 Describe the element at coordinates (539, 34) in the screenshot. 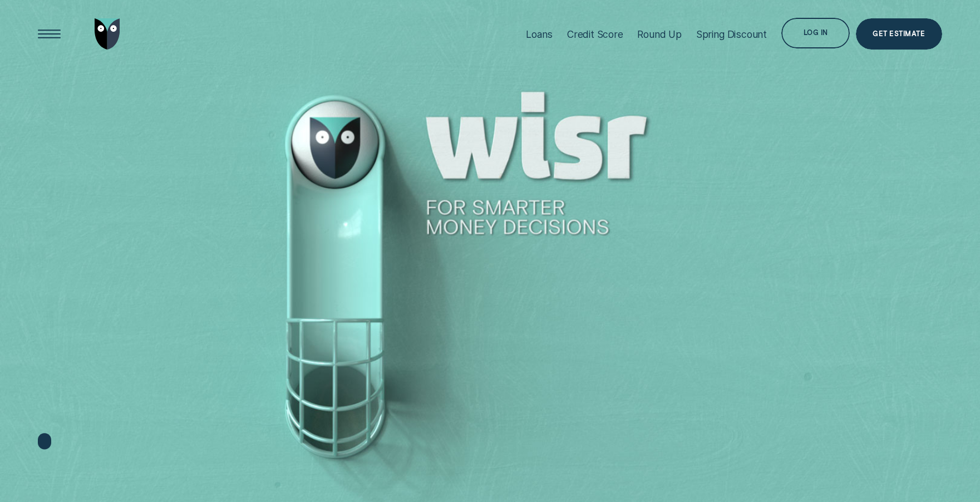

I see `div: Loans` at that location.